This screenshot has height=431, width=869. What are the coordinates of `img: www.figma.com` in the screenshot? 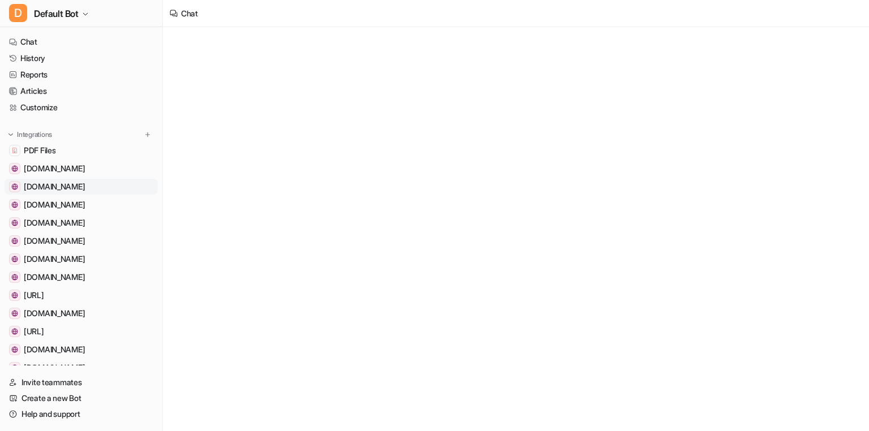 It's located at (15, 187).